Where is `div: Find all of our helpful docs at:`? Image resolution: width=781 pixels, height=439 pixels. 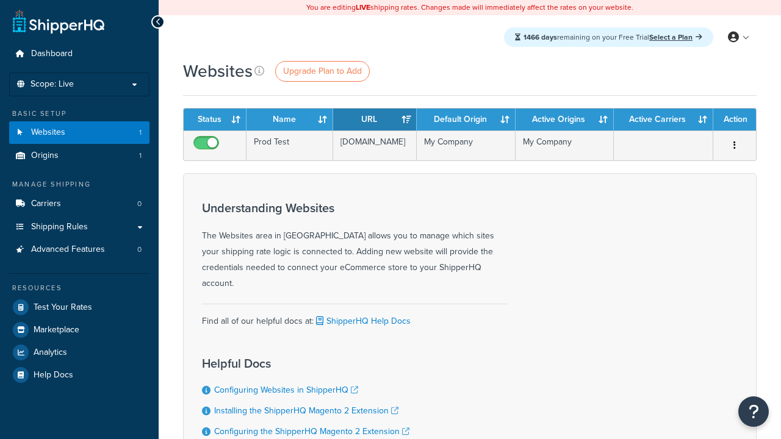
div: Find all of our helpful docs at: is located at coordinates (354, 317).